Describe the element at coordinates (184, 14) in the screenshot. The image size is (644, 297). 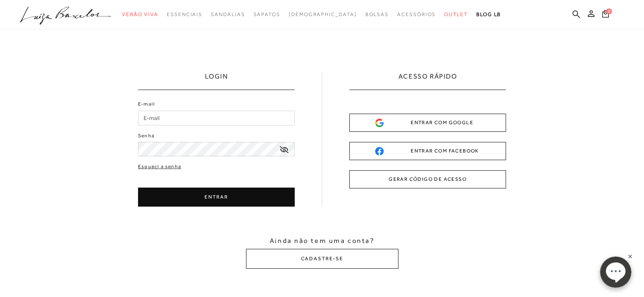
I see `span: Essenciais` at that location.